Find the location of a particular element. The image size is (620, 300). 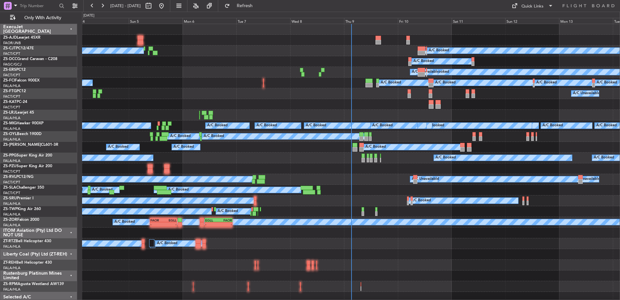

a: ZS-RVLPC12/NG is located at coordinates (18, 177).